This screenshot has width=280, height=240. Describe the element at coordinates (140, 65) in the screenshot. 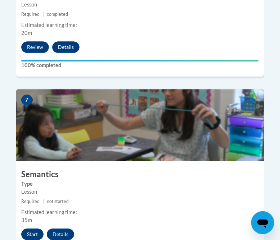

I see `label: 100% completed` at that location.